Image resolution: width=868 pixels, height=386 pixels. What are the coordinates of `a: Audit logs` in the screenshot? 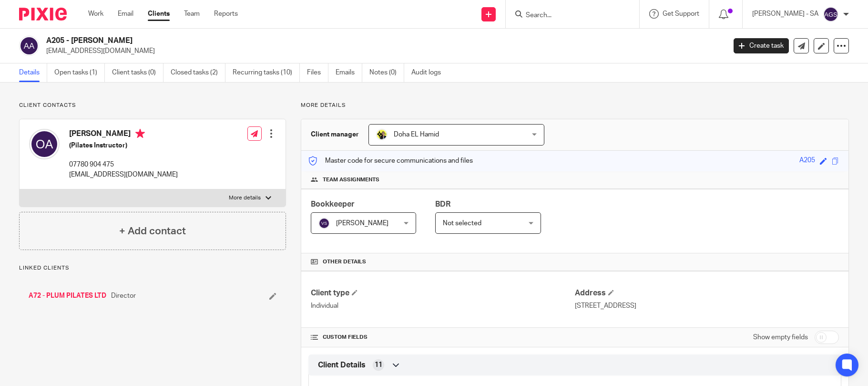 It's located at (429, 73).